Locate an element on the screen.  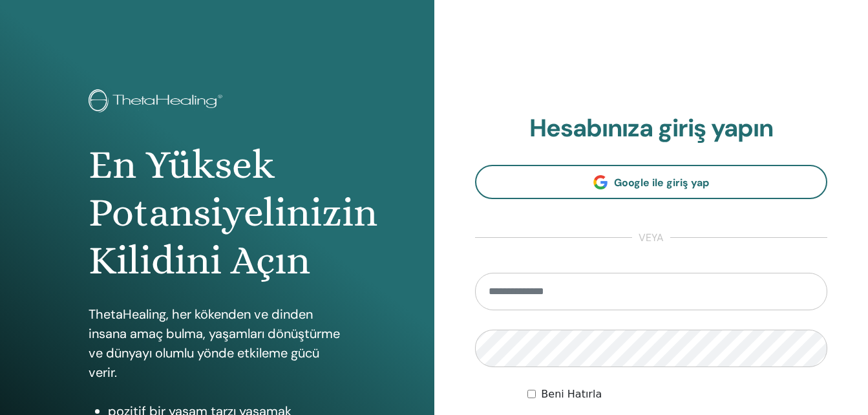
a: Google ile giriş yap is located at coordinates (652, 182).